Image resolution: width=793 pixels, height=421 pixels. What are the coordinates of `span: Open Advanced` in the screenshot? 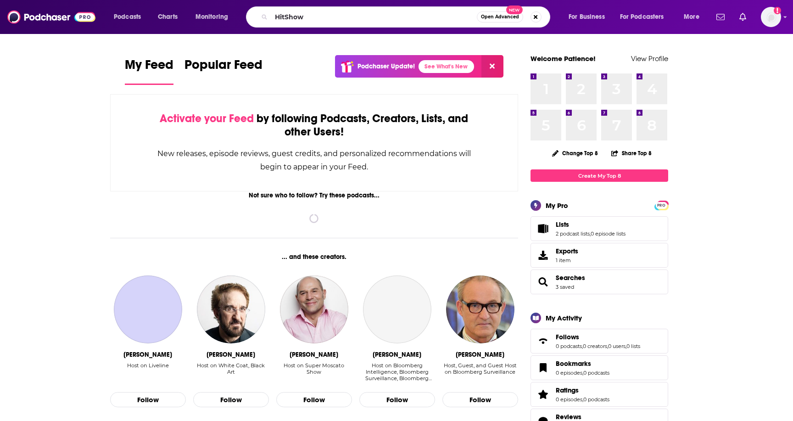 It's located at (500, 17).